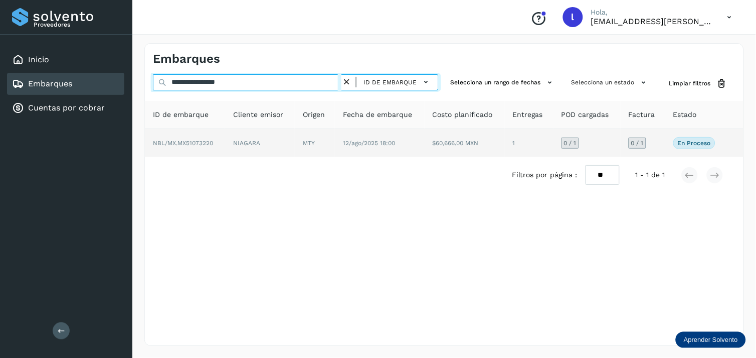  I want to click on h4: Embarques, so click(187, 59).